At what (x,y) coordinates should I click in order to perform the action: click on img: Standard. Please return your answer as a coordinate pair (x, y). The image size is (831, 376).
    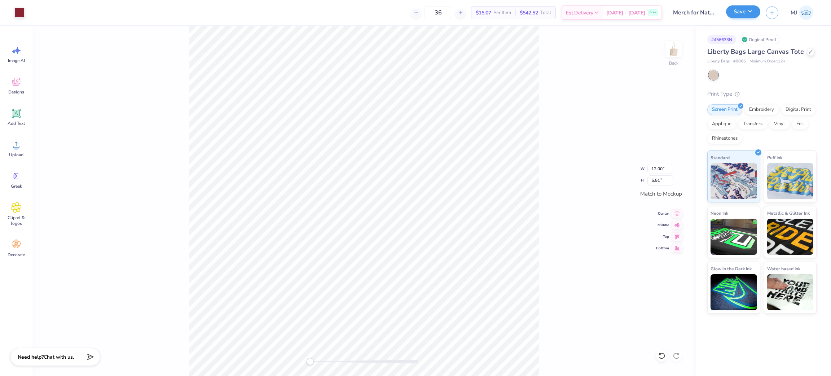
    Looking at the image, I should click on (733, 181).